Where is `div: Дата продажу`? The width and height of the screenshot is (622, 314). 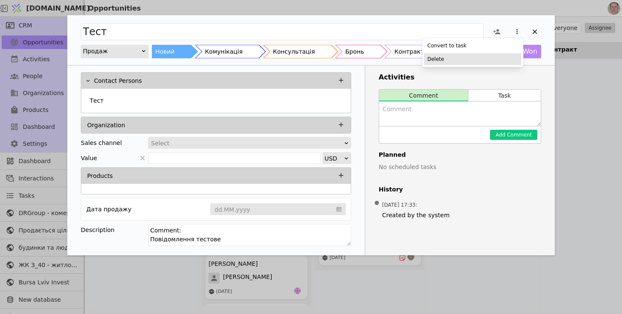 div: Дата продажу is located at coordinates (109, 209).